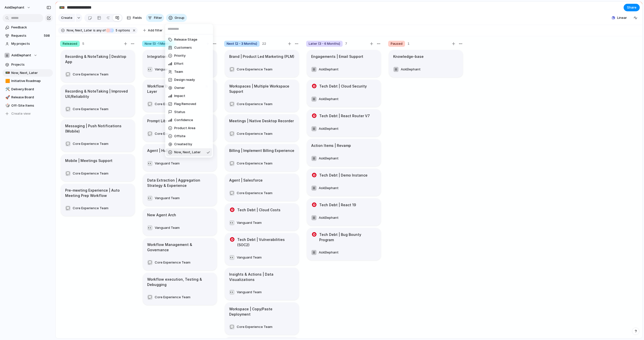  Describe the element at coordinates (183, 48) in the screenshot. I see `span: Customers` at that location.